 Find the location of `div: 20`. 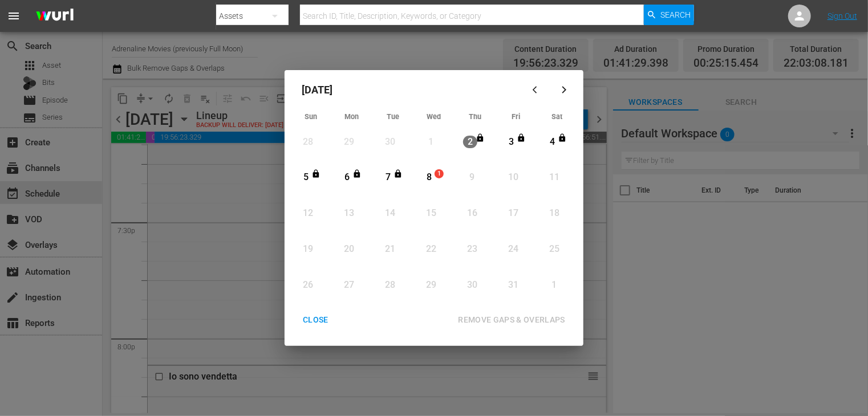

div: 20 is located at coordinates (348, 249).